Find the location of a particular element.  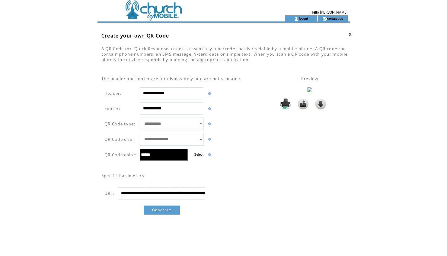

img: account_icon.gif is located at coordinates (296, 19).